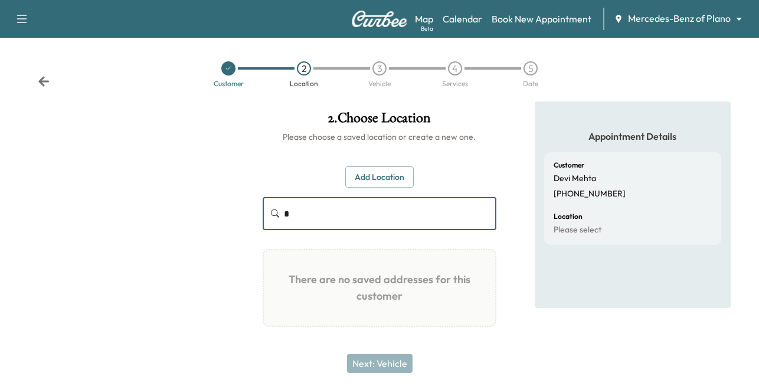 The width and height of the screenshot is (759, 387). I want to click on h1: 2 . Choose Location, so click(379, 121).